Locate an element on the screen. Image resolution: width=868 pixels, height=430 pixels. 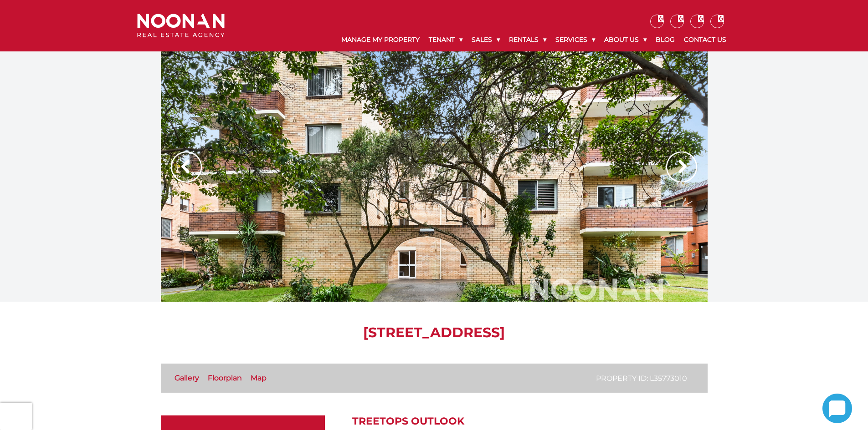
a: Tenant is located at coordinates (446, 40).